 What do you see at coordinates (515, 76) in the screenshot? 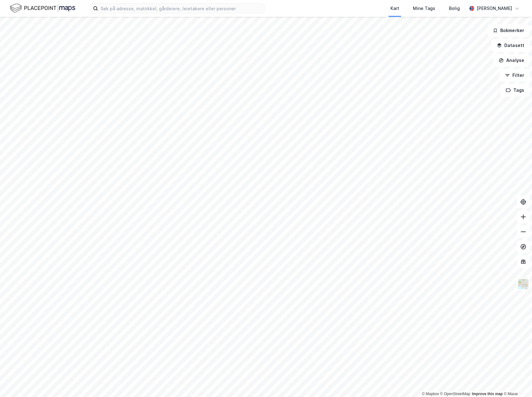
I see `button: Filter` at bounding box center [515, 76].